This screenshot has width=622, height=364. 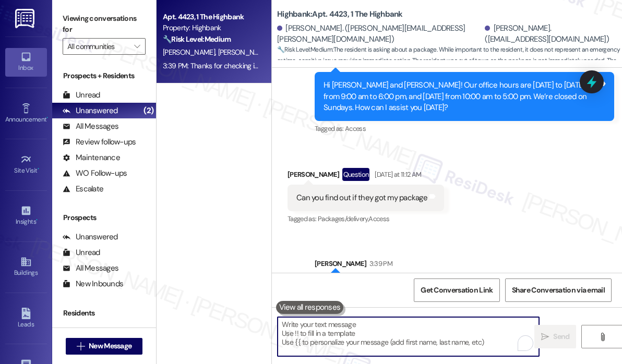 I want to click on input: All communities, so click(x=98, y=46).